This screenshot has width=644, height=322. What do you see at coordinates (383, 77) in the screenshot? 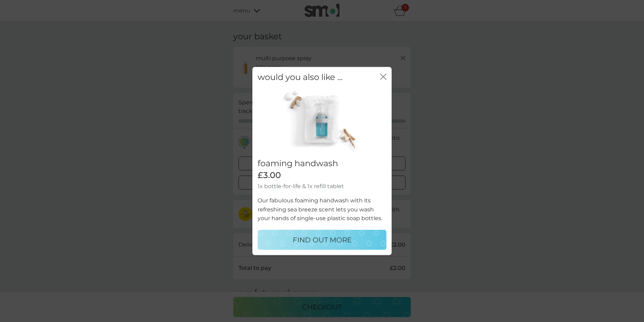
I see `button: close` at bounding box center [383, 77].